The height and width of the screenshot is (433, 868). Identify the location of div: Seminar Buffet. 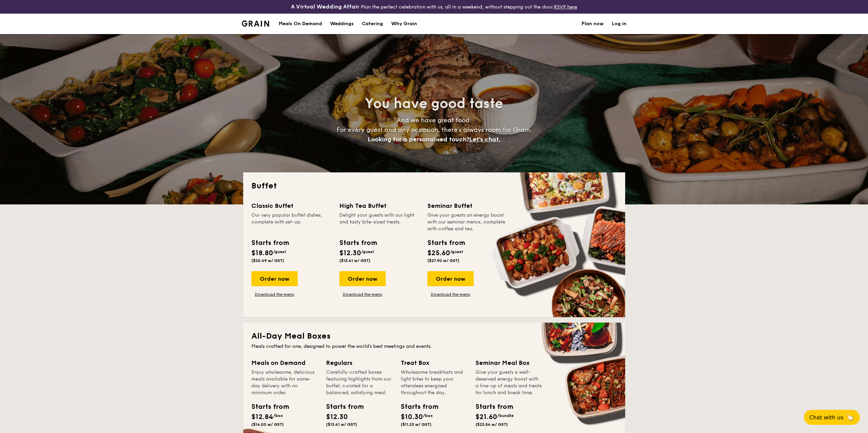
(467, 206).